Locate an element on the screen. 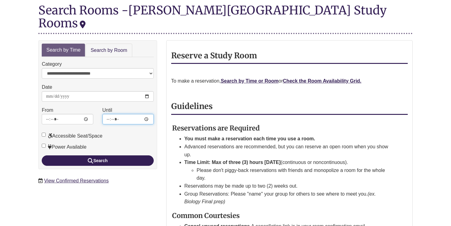 The width and height of the screenshot is (451, 226). strong: Reservations are Required is located at coordinates (216, 128).